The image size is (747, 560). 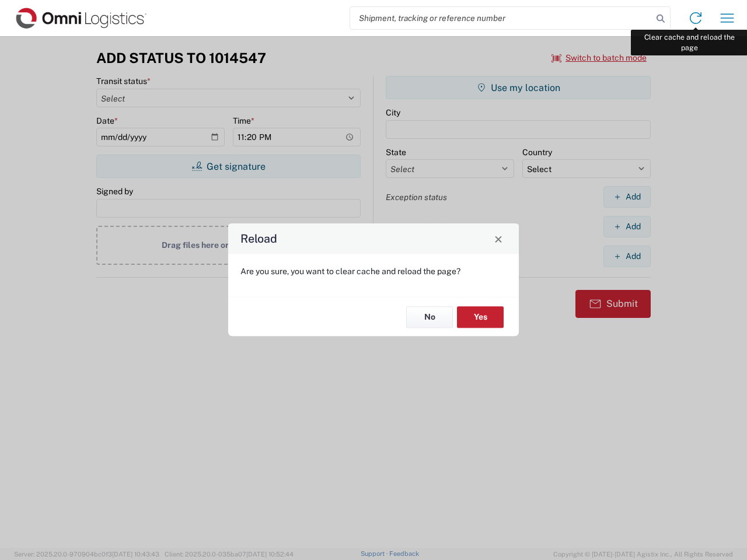 I want to click on button: No, so click(x=429, y=317).